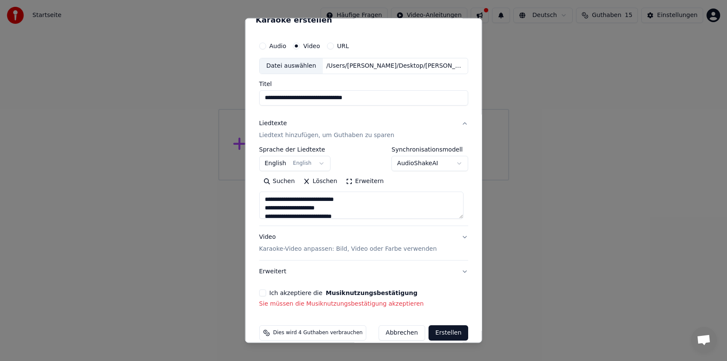 The width and height of the screenshot is (727, 361). Describe the element at coordinates (430, 150) in the screenshot. I see `label: Synchronisationsmodell` at that location.